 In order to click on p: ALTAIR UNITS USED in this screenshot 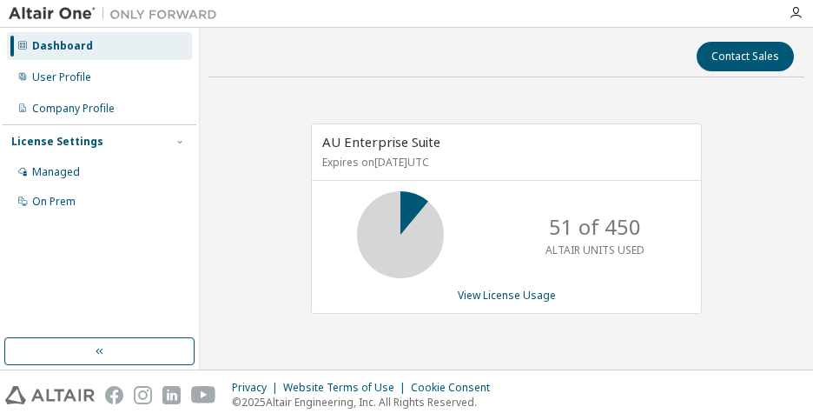, I will do `click(595, 249)`.